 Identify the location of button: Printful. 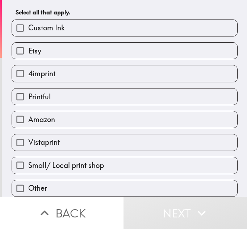
(124, 97).